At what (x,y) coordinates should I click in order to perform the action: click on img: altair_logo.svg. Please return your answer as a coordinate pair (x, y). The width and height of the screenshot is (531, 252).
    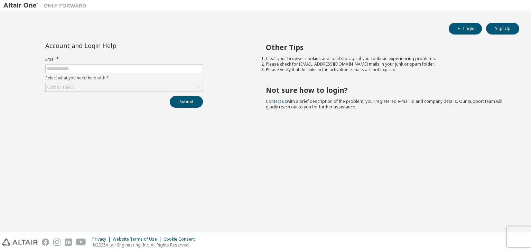
    Looking at the image, I should click on (20, 242).